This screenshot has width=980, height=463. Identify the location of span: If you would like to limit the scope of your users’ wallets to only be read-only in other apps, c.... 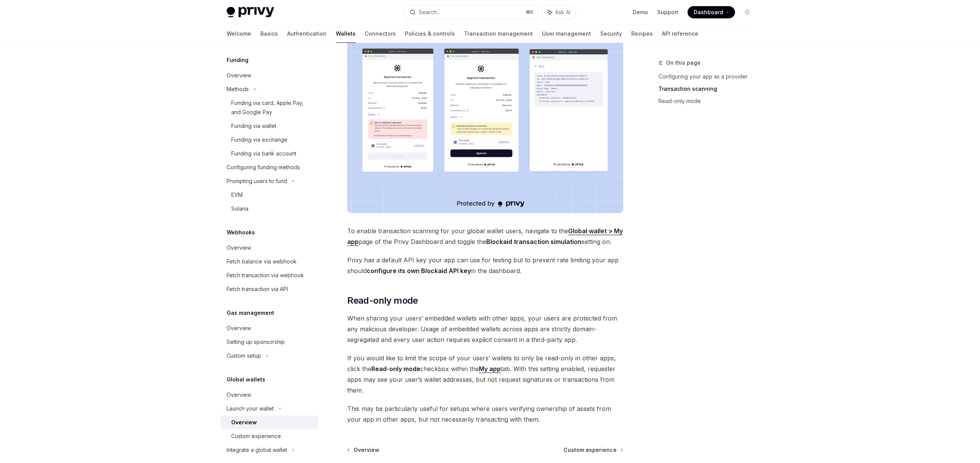
(485, 374).